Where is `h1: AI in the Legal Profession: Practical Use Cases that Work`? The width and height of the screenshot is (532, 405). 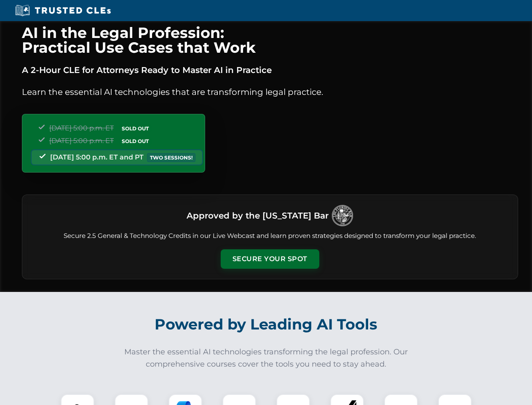
h1: AI in the Legal Profession: Practical Use Cases that Work is located at coordinates (270, 40).